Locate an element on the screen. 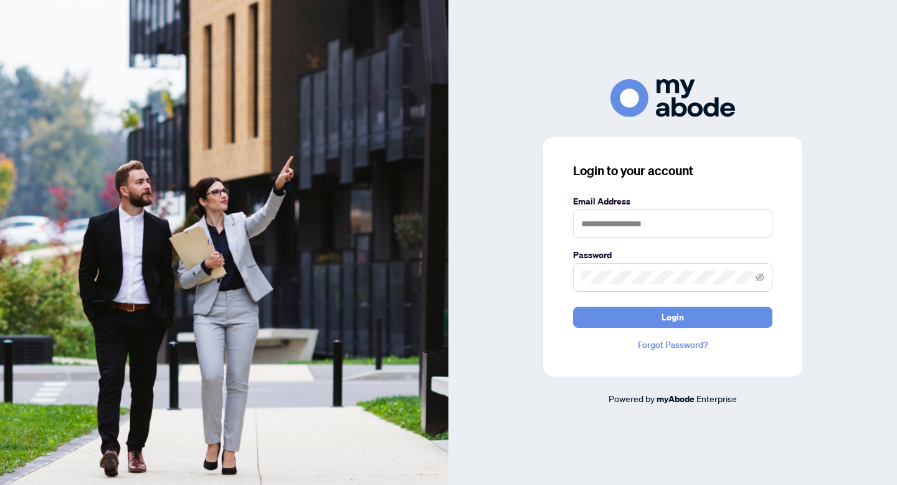 This screenshot has width=897, height=485. span: eye-invisible is located at coordinates (760, 277).